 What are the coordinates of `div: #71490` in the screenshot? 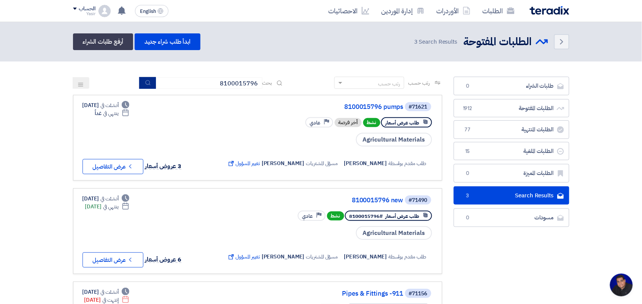 It's located at (418, 201).